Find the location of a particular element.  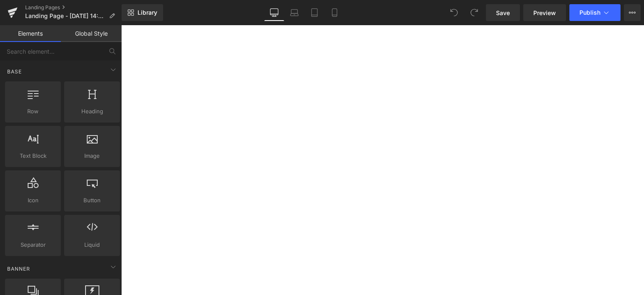

span: Library is located at coordinates (147, 13).